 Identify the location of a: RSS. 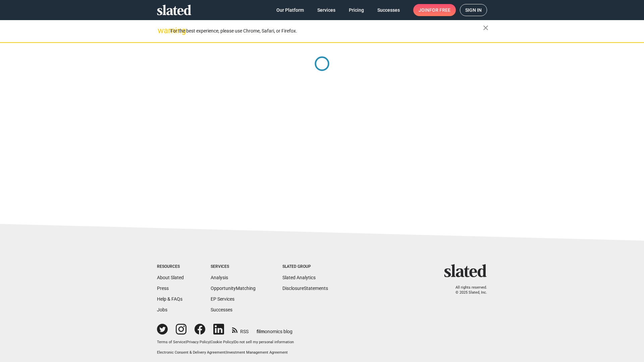
(240, 330).